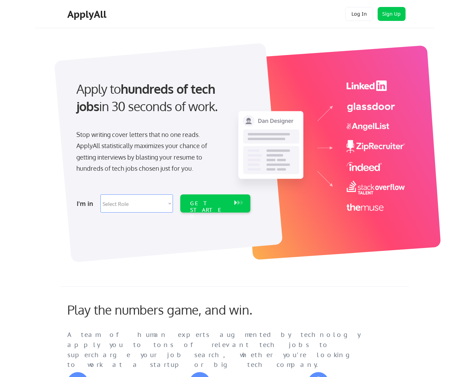 The height and width of the screenshot is (377, 469). I want to click on div: A team of human experts augmented by technology apply you to tons of relevant tech jobs to superc..., so click(220, 350).